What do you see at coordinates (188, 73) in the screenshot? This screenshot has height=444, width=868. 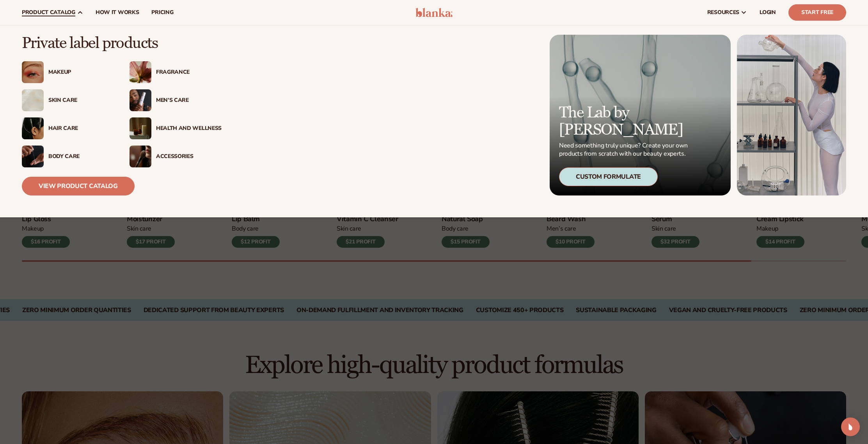 I see `div: Fragrance` at bounding box center [188, 73].